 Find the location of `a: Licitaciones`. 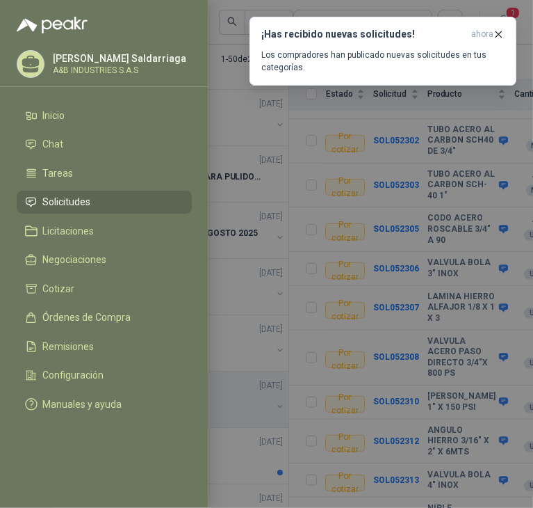

a: Licitaciones is located at coordinates (104, 231).